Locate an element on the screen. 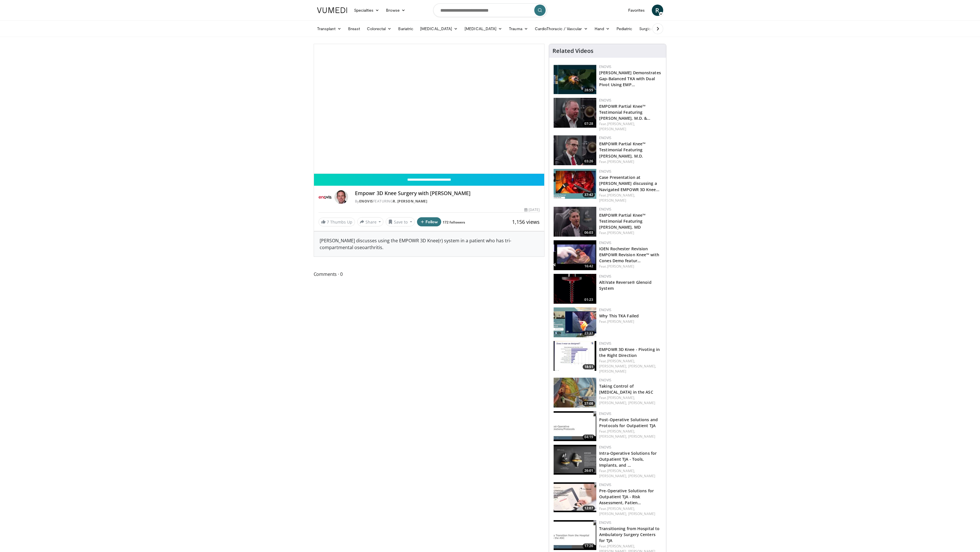 The height and width of the screenshot is (552, 980). a: 07:28 is located at coordinates (575, 113).